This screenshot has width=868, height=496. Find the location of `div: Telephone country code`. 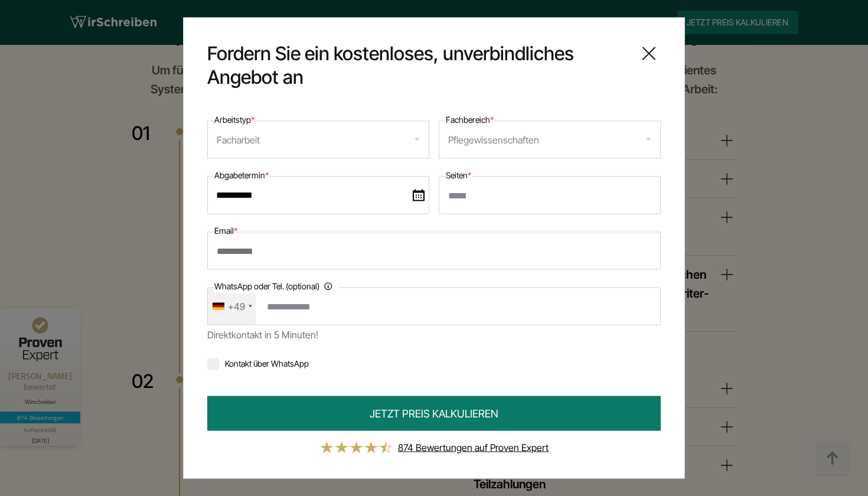

div: Telephone country code is located at coordinates (231, 307).